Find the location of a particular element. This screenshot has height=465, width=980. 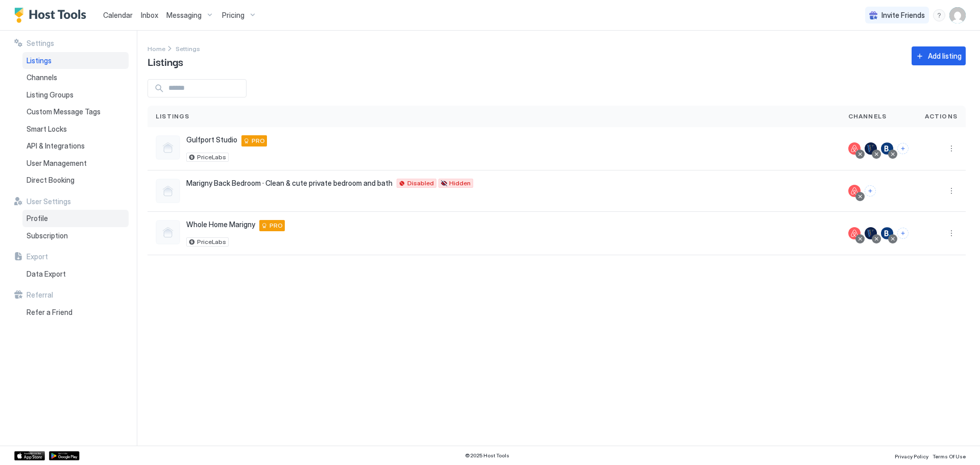

span: Messaging is located at coordinates (183, 15).